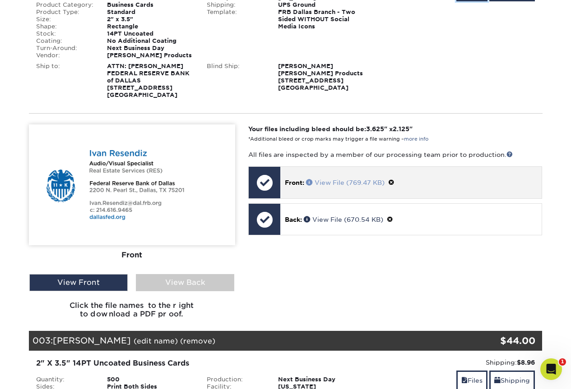 The width and height of the screenshot is (571, 389). Describe the element at coordinates (65, 48) in the screenshot. I see `div: Turn-Around:` at that location.